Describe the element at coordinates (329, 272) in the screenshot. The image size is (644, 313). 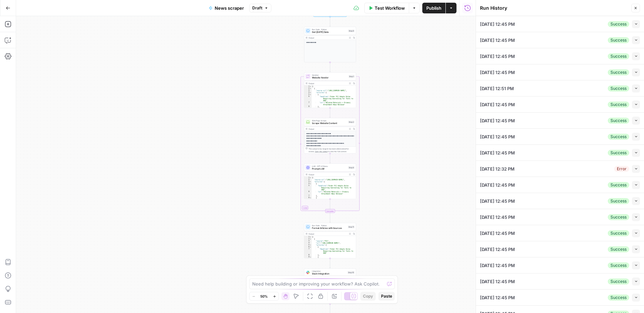
I see `span: Integration` at that location.